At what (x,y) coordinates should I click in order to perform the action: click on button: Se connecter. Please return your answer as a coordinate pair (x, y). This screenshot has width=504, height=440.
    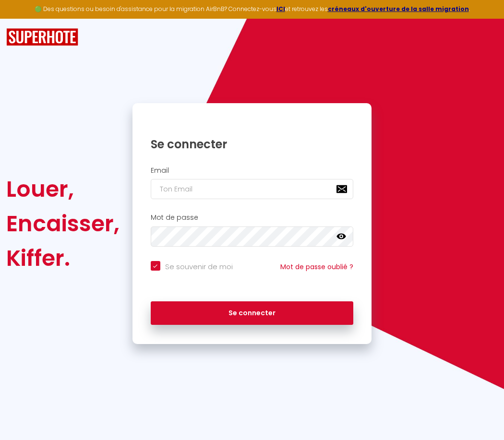
    Looking at the image, I should click on (252, 313).